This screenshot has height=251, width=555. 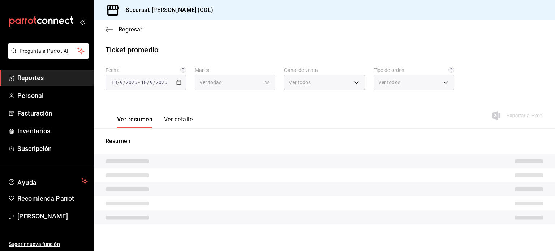 What do you see at coordinates (146, 70) in the screenshot?
I see `label: Fecha` at bounding box center [146, 70].